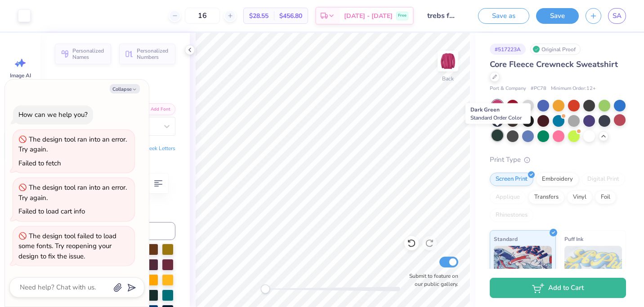  What do you see at coordinates (511, 215) in the screenshot?
I see `div: Rhinestones` at bounding box center [511, 215].